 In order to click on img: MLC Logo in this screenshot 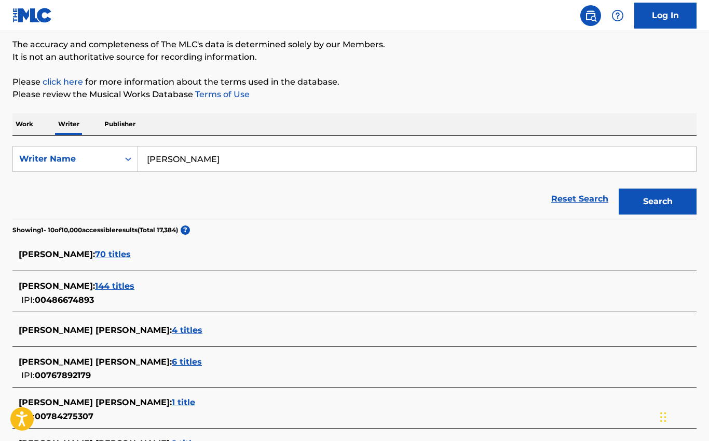, I will do `click(32, 15)`.